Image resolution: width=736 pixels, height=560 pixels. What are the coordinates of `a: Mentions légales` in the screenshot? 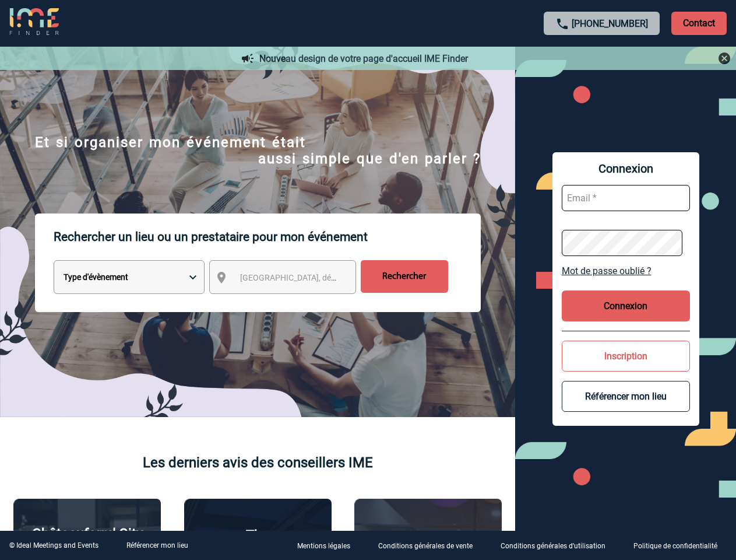 It's located at (328, 545).